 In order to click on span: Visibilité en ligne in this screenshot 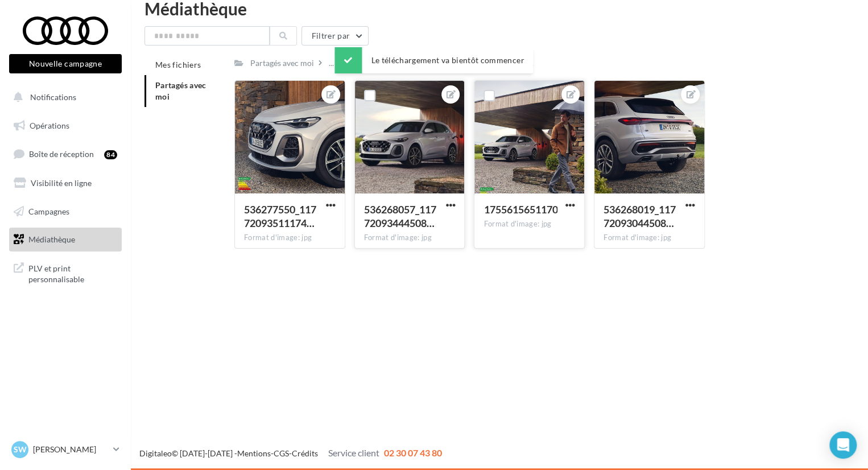, I will do `click(61, 183)`.